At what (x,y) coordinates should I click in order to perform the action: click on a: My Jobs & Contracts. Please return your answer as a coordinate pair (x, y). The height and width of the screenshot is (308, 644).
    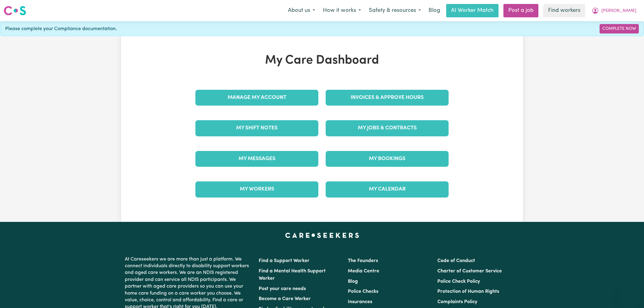
    Looking at the image, I should click on (387, 128).